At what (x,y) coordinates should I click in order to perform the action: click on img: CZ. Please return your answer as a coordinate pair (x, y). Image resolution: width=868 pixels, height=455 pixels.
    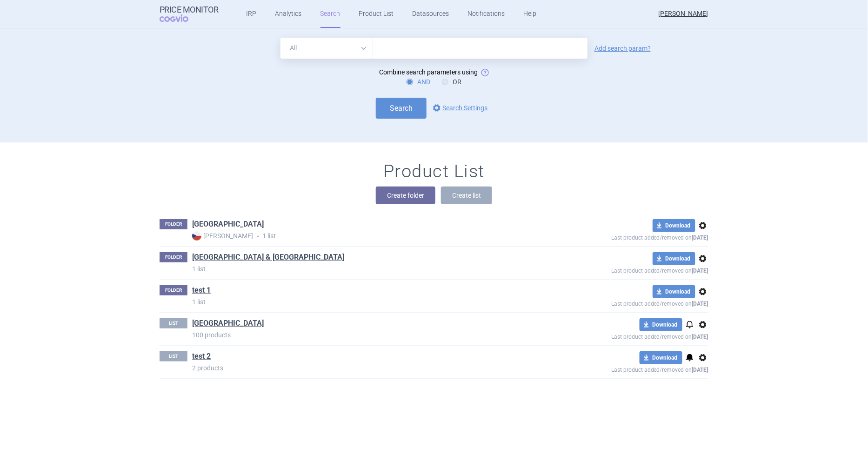
    Looking at the image, I should click on (197, 236).